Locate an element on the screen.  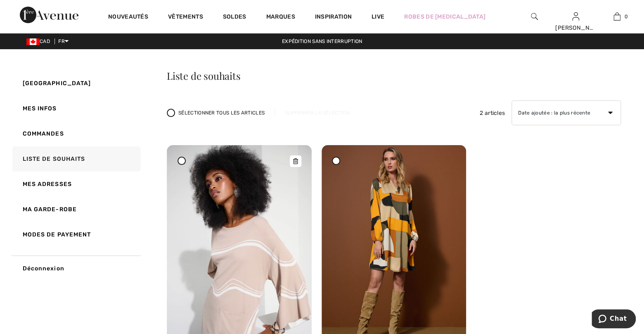
img: Mon panier is located at coordinates (617, 16).